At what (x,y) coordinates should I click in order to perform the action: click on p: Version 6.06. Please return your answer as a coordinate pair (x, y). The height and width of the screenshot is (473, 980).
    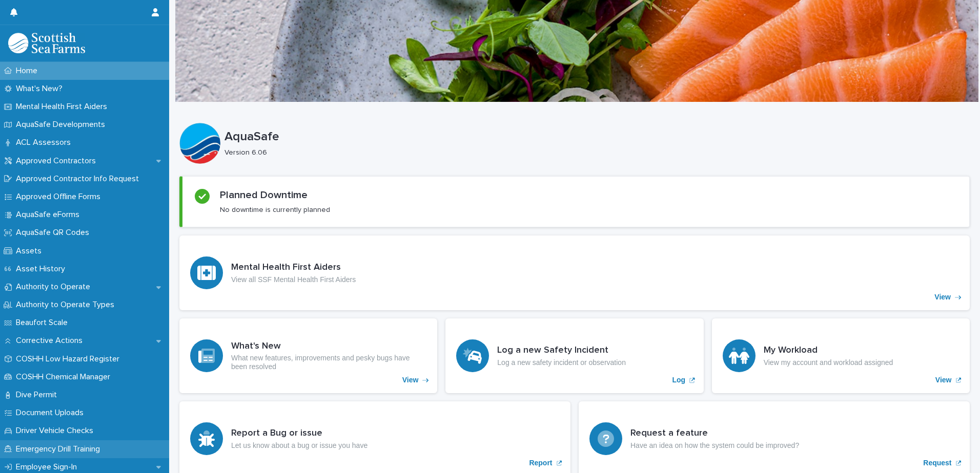
    Looking at the image, I should click on (593, 152).